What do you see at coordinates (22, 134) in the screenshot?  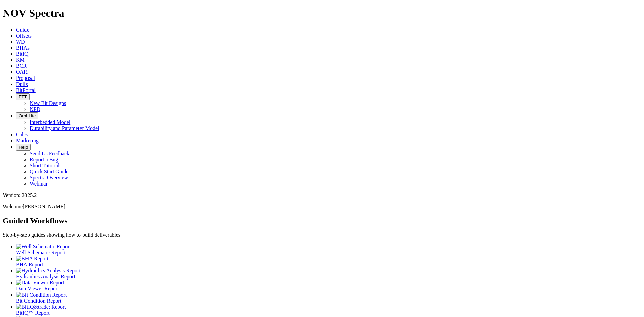 I see `span: Calcs` at bounding box center [22, 134].